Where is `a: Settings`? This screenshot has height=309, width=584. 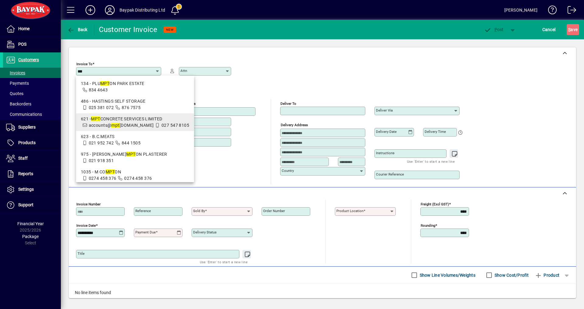
a: Settings is located at coordinates (32, 189).